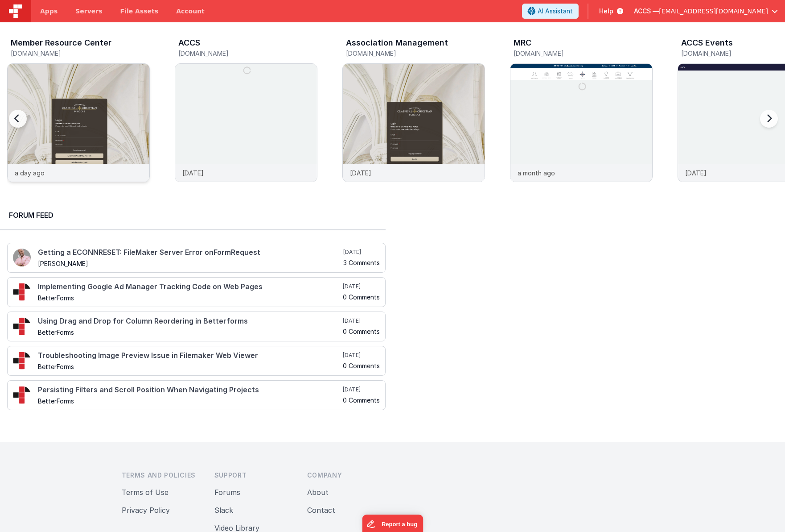 This screenshot has height=532, width=785. I want to click on button: About, so click(318, 492).